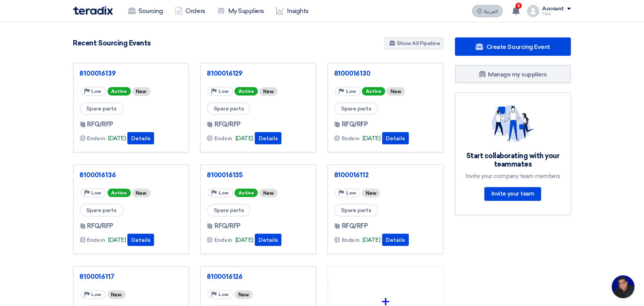 The width and height of the screenshot is (644, 306). Describe the element at coordinates (557, 14) in the screenshot. I see `div: Yasir` at that location.